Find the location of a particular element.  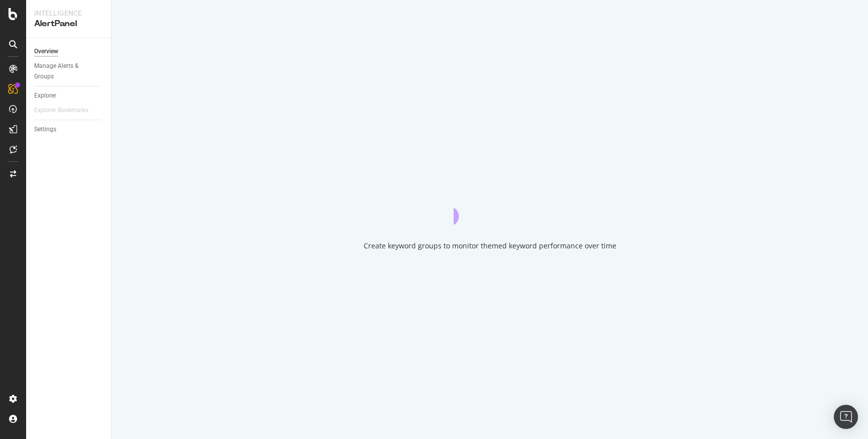

a: Explorer is located at coordinates (68, 96).